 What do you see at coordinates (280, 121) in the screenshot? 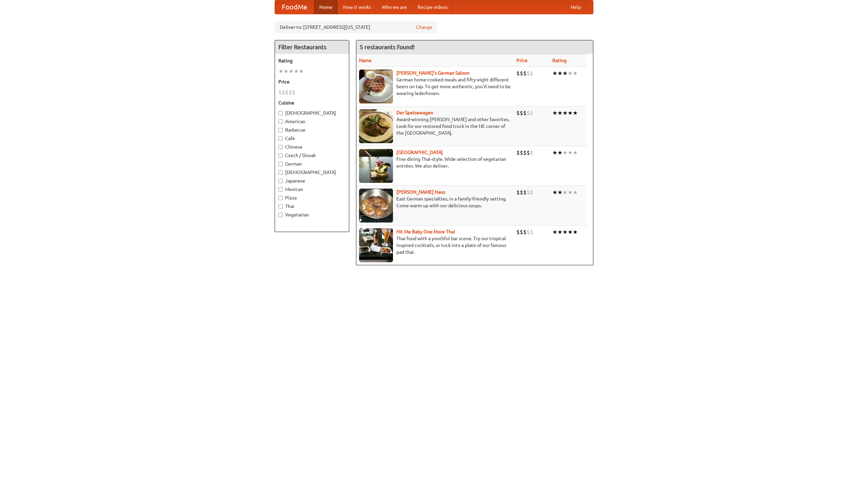
I see `input: American` at bounding box center [280, 121].